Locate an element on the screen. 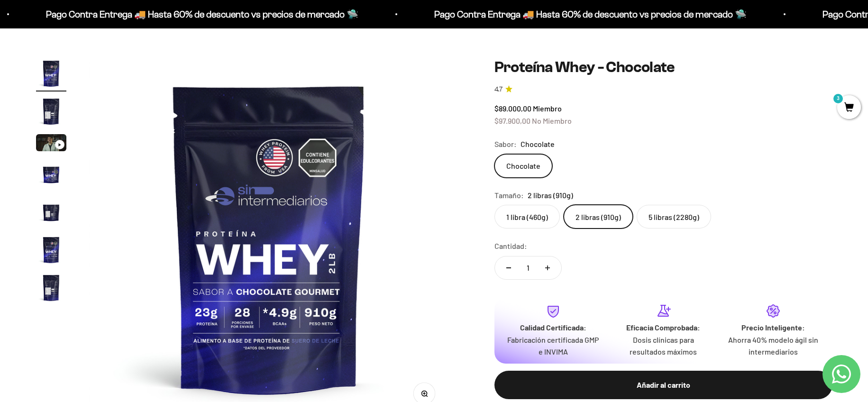 Image resolution: width=868 pixels, height=402 pixels. div: La confirmación de la pureza de los ingredientes. is located at coordinates (104, 123).